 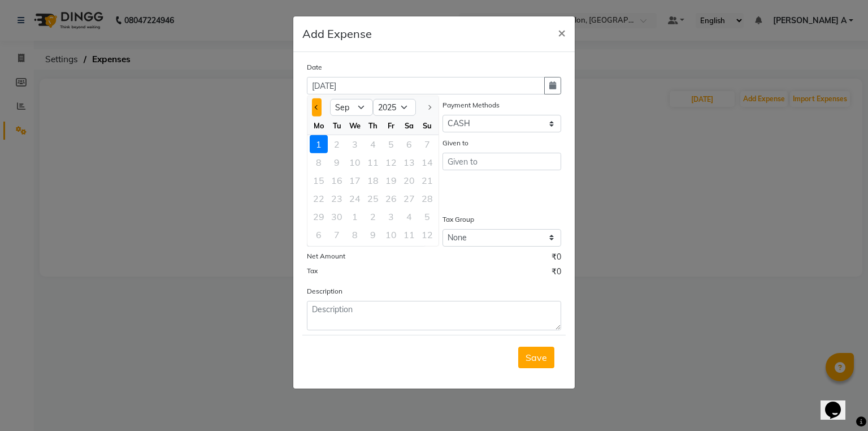 I want to click on label: Given to, so click(x=456, y=143).